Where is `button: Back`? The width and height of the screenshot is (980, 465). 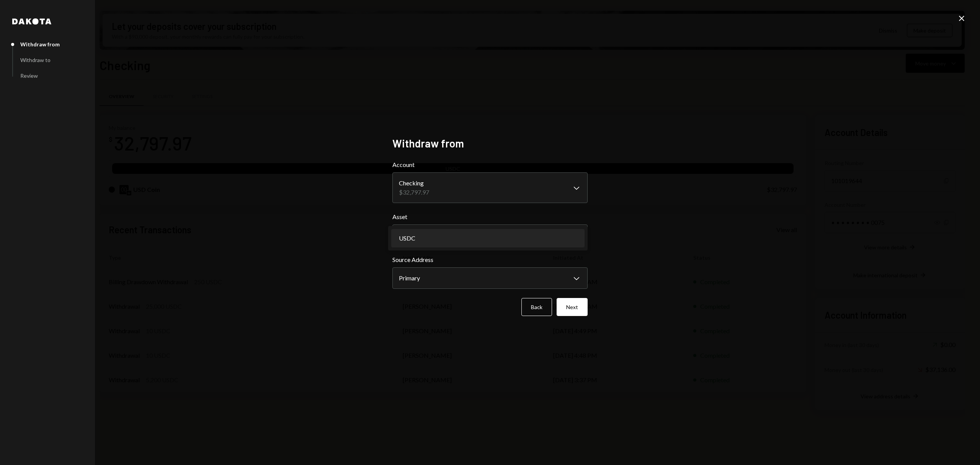 button: Back is located at coordinates (536, 306).